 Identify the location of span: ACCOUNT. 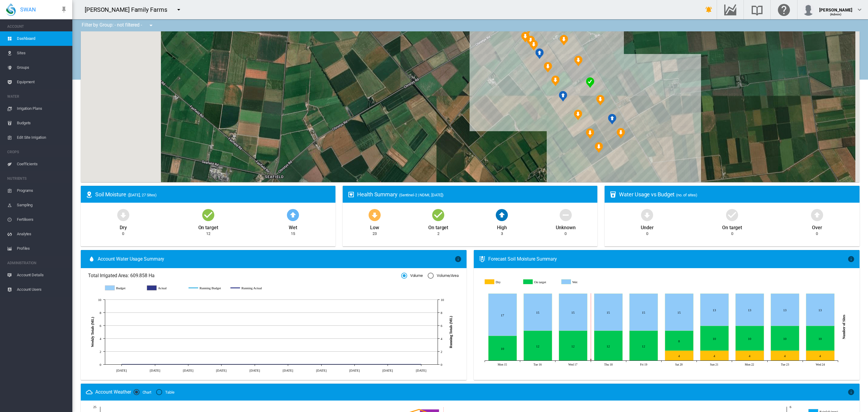
(37, 26).